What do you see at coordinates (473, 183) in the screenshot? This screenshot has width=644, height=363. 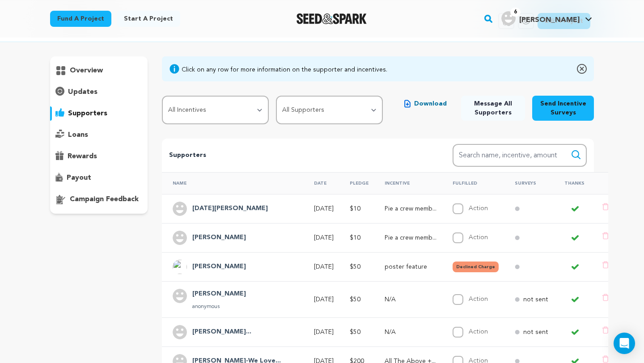 I see `th: Fulfilled` at bounding box center [473, 183].